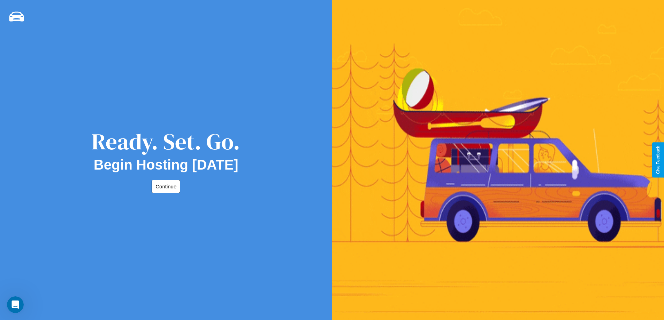  What do you see at coordinates (658, 160) in the screenshot?
I see `div: Give Feedback` at bounding box center [658, 160].